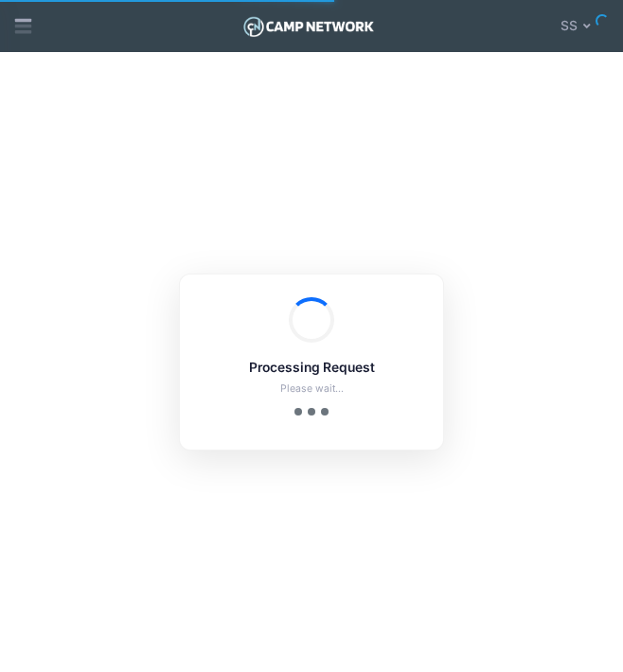 The image size is (623, 672). What do you see at coordinates (23, 26) in the screenshot?
I see `div: Show aside menu` at bounding box center [23, 26].